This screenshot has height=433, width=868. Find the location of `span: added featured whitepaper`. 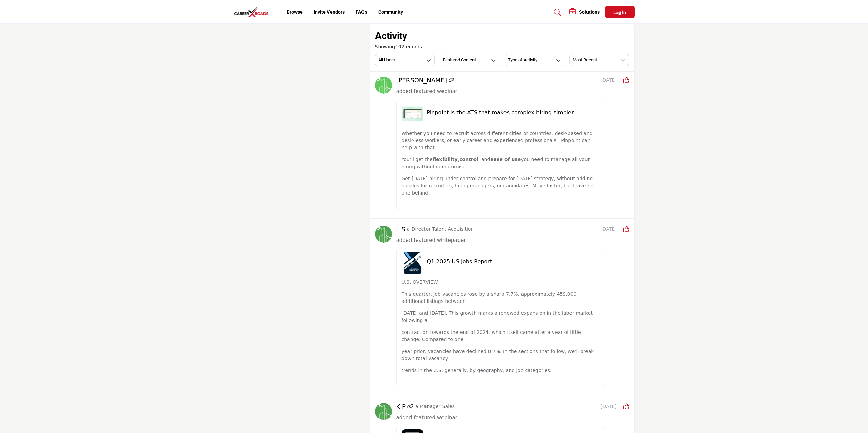

span: added featured whitepaper is located at coordinates (431, 240).